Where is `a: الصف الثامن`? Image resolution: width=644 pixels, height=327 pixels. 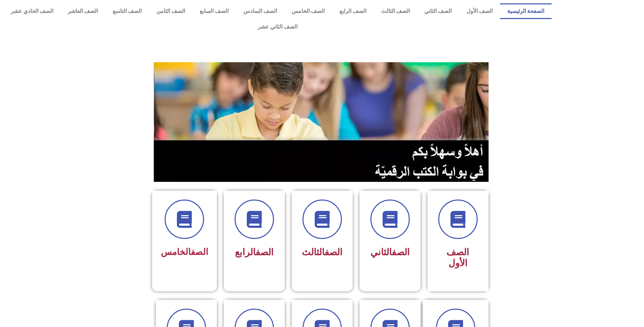
a: الصف الثامن is located at coordinates (171, 11).